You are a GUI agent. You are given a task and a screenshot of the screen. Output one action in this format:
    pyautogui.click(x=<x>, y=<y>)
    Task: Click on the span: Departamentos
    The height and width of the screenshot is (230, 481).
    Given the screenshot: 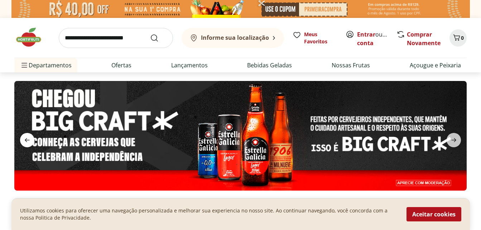 What is the action you would take?
    pyautogui.click(x=46, y=65)
    